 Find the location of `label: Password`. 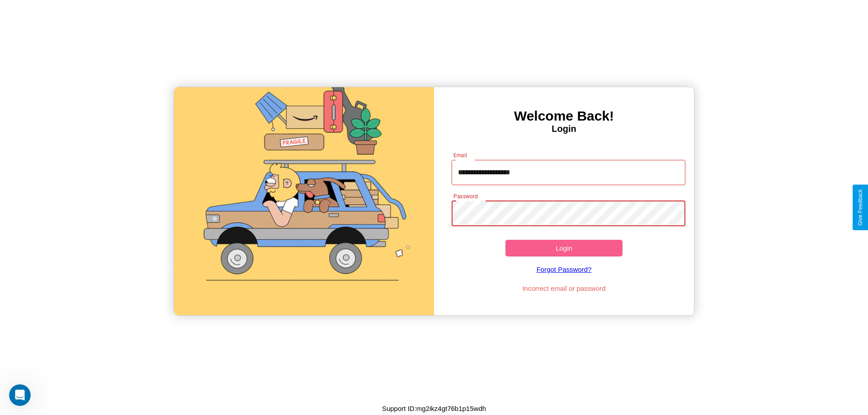

label: Password is located at coordinates (465, 196).